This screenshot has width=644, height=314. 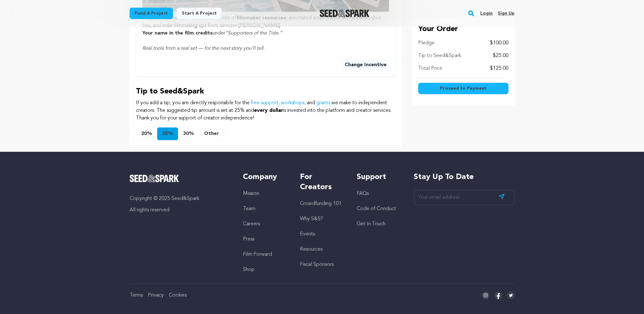 What do you see at coordinates (427, 43) in the screenshot?
I see `p: Pledge` at bounding box center [427, 43].